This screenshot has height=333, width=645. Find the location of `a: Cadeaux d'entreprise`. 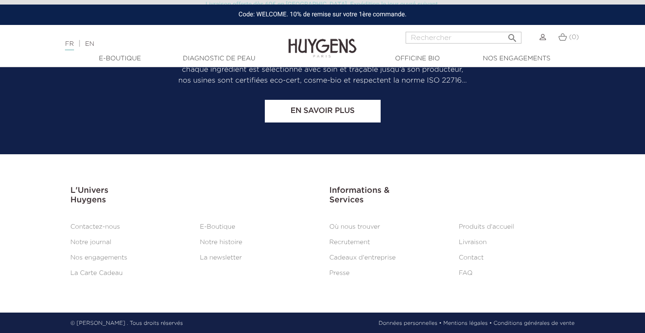

a: Cadeaux d'entreprise is located at coordinates (362, 258).